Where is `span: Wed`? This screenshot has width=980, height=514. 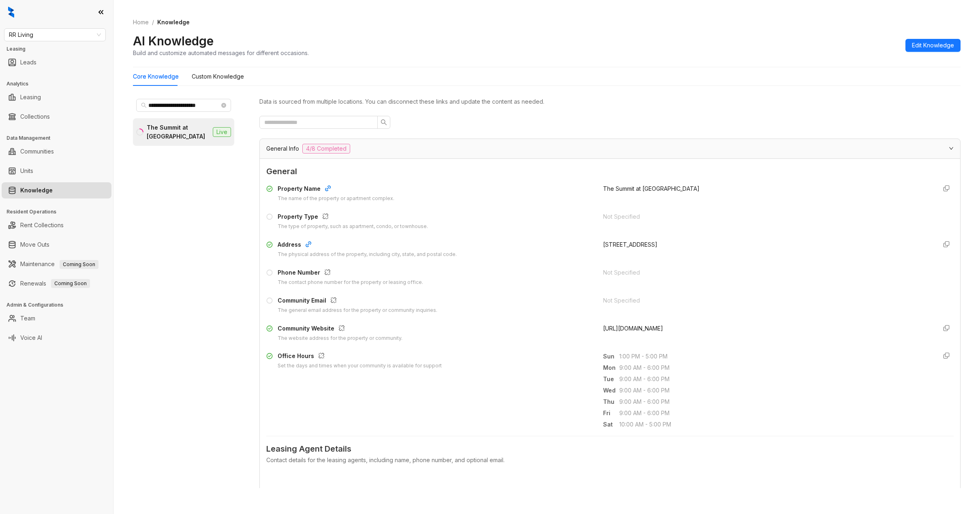 span: Wed is located at coordinates (611, 390).